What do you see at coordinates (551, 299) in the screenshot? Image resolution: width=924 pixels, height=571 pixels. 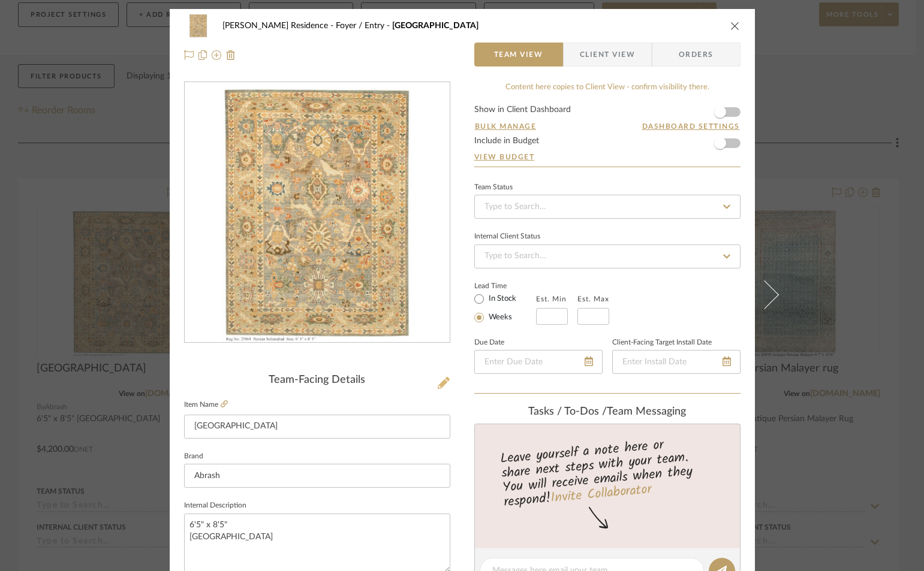 I see `label: Est. Min` at bounding box center [551, 299].